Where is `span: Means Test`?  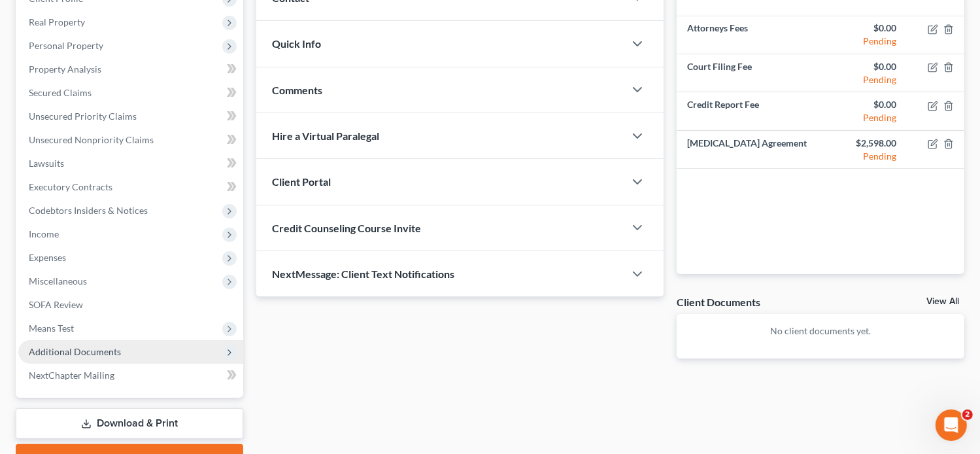
span: Means Test is located at coordinates (51, 328).